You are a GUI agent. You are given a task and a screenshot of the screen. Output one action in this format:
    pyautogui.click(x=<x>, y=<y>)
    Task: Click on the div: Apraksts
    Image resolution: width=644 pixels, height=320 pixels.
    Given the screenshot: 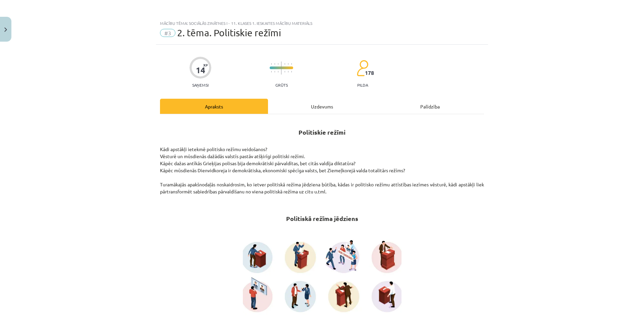 What is the action you would take?
    pyautogui.click(x=214, y=106)
    